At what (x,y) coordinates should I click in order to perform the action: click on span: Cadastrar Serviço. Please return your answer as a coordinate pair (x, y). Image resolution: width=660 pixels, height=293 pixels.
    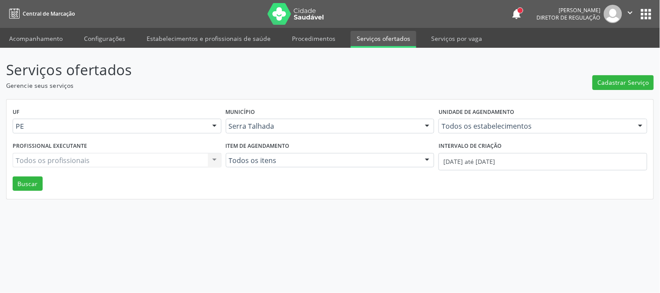
    Looking at the image, I should click on (624, 82).